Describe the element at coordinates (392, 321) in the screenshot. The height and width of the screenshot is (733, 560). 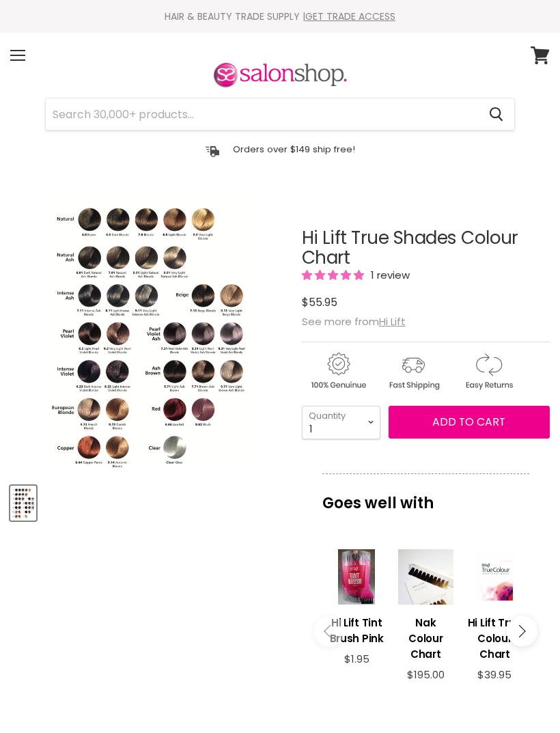
I see `a: Hi Lift` at that location.